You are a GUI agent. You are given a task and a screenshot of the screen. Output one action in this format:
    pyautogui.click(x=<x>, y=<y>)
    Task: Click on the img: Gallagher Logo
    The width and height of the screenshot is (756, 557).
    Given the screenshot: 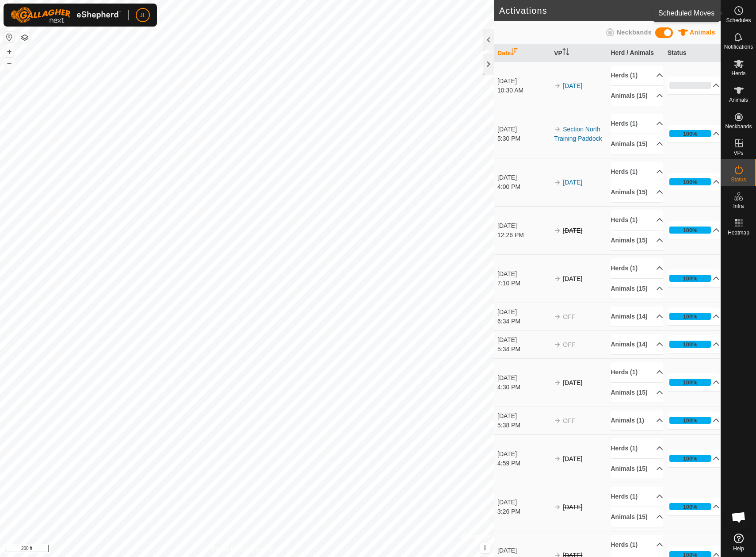 What is the action you would take?
    pyautogui.click(x=66, y=15)
    